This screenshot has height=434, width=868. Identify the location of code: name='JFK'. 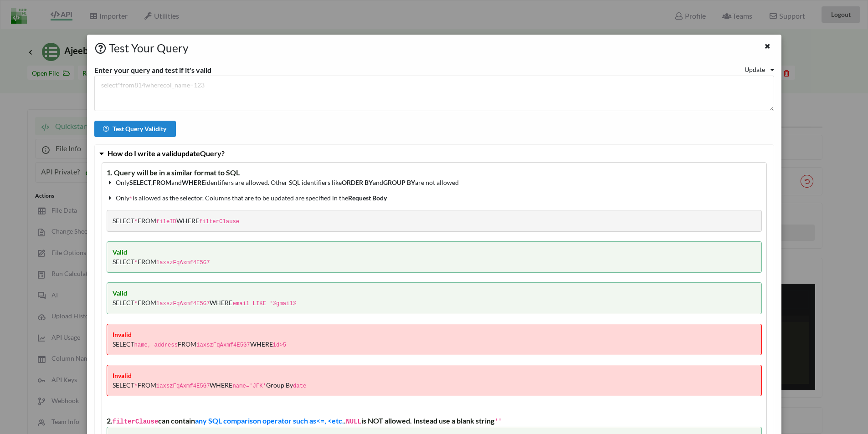
(249, 386).